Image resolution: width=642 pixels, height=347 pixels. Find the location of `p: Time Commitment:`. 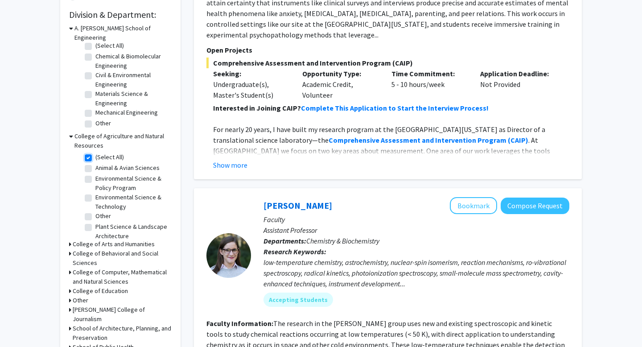

p: Time Commitment: is located at coordinates (429, 74).